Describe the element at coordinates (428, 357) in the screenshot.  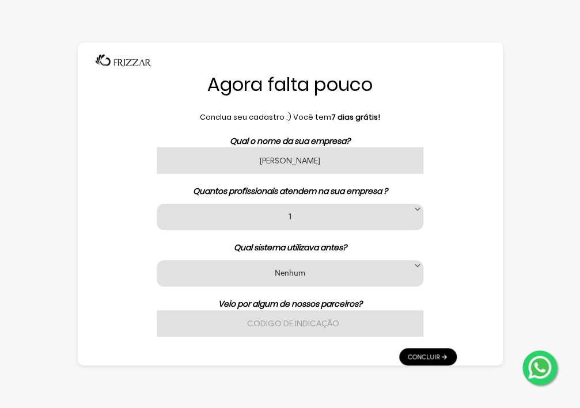
I see `a: Concluir` at that location.